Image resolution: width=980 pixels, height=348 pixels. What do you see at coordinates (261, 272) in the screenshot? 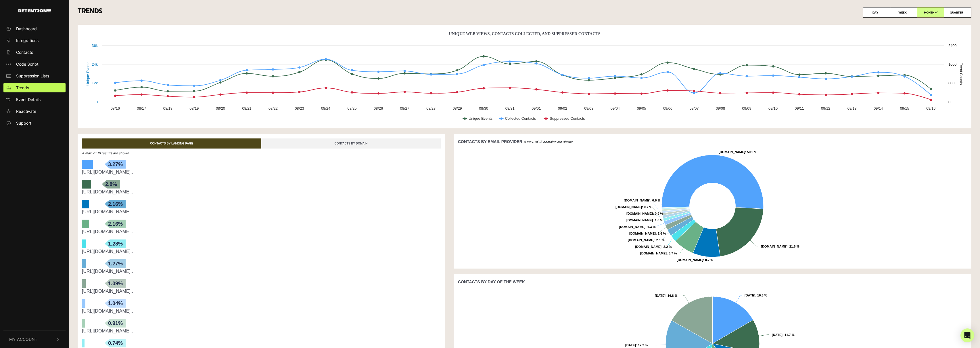
I see `div: https://jluxlabel.com/web-pixels@81b825acw1775668cpd07ae6dbm53cdf5ab/collections/dresses` at bounding box center [261, 272].